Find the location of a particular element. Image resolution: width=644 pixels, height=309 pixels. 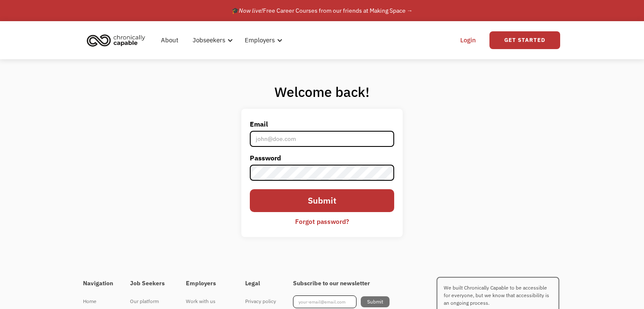

div: 🎓 Free Career Courses from our friends at Making Space → is located at coordinates (322, 11).